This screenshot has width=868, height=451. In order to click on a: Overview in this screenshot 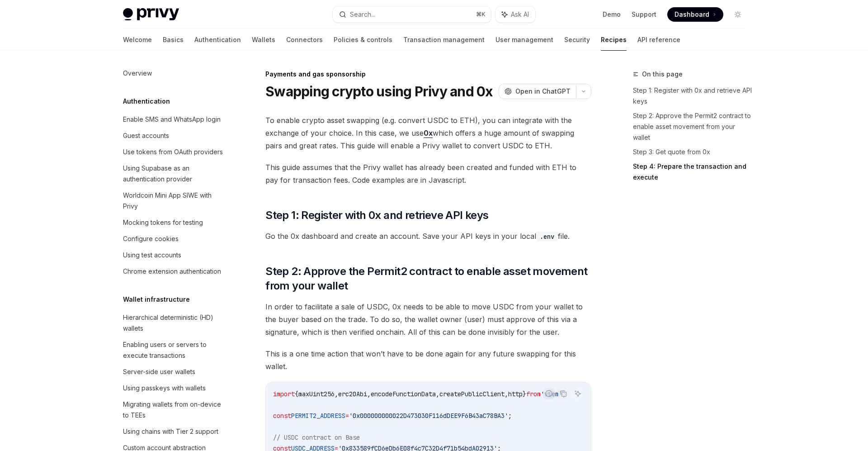, I will do `click(173, 73)`.